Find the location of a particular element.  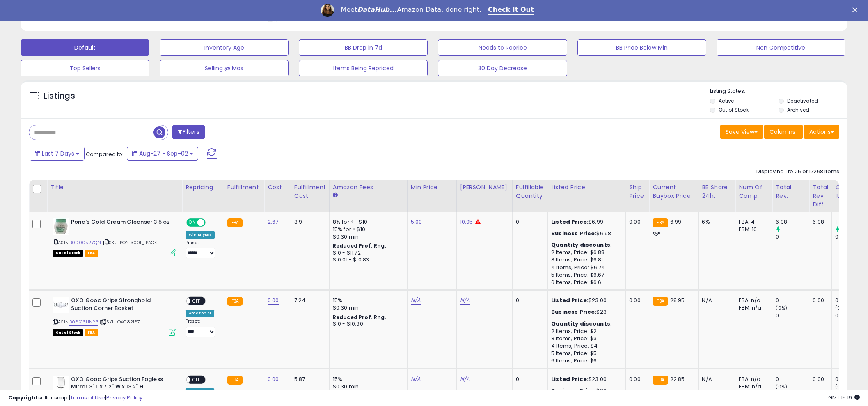

div: 6% is located at coordinates (716, 222).